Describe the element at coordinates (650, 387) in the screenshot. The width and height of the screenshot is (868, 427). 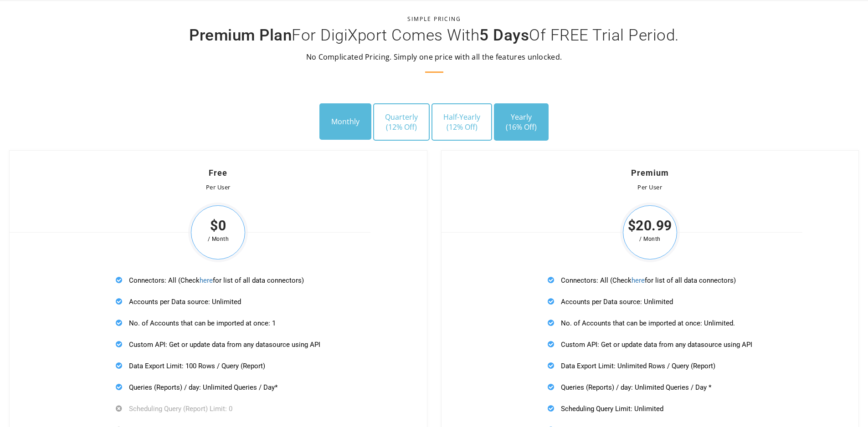
I see `p: Queries (Reports) / day: Unlimited Queries / Day *` at that location.